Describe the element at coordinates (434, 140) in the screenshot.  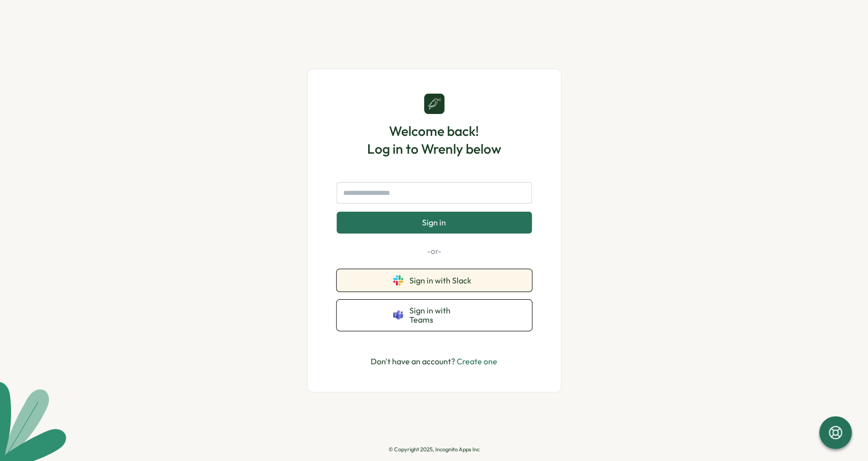
I see `h1: Welcome back! Log in to Wrenly below` at that location.